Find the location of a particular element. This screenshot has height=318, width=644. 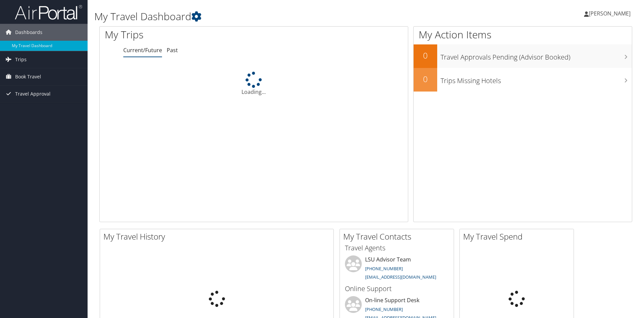

h2: My Travel History is located at coordinates (218, 237).